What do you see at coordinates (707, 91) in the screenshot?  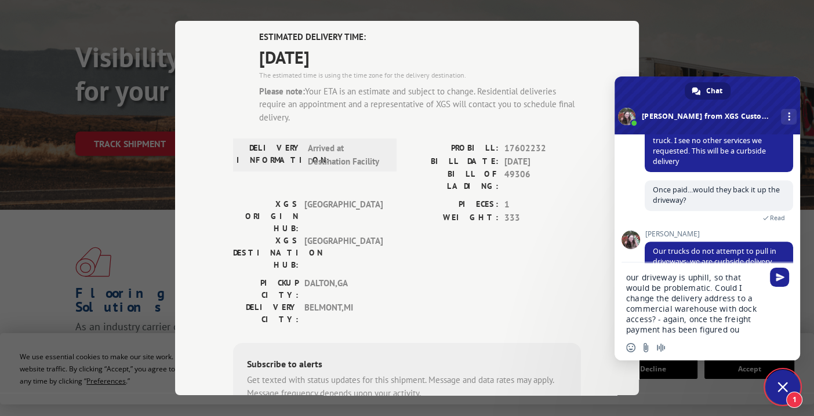 I see `div: Chat` at bounding box center [707, 91].